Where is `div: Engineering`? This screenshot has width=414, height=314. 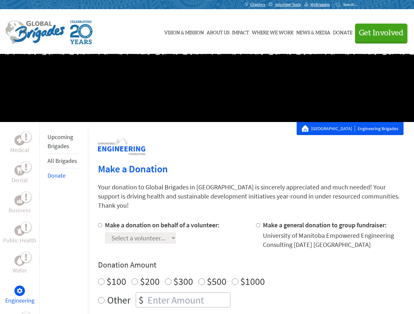
div: Engineering is located at coordinates (20, 291).